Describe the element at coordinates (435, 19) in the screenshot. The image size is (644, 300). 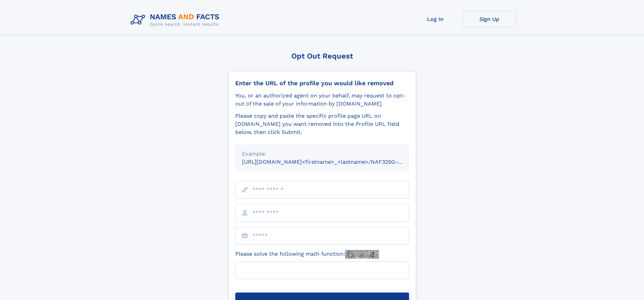
I see `a: Log In` at that location.